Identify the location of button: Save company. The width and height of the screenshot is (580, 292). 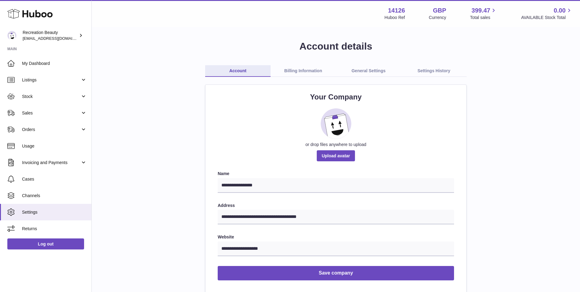
(336, 273).